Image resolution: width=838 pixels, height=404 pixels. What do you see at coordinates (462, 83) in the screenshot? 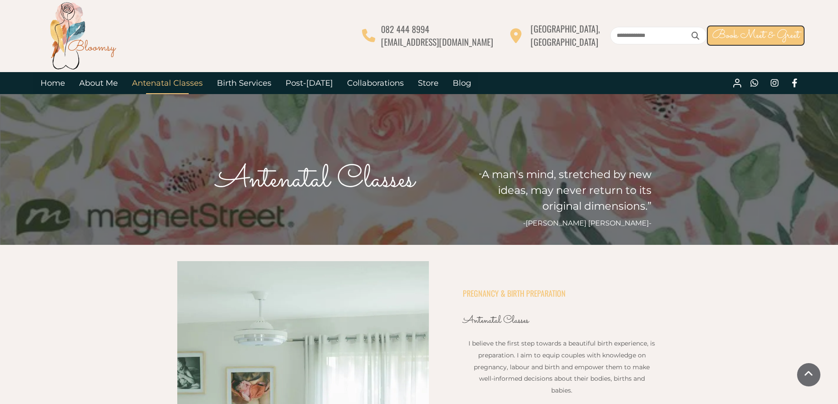
I see `a: Blog` at bounding box center [462, 83].